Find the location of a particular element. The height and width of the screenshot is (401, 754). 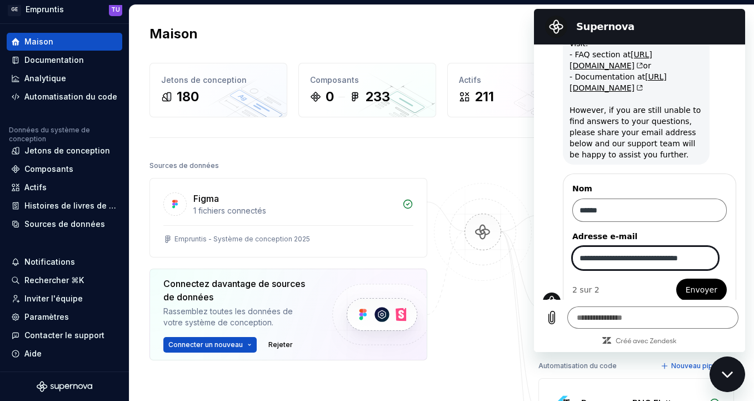

font: 0 is located at coordinates (330, 96).